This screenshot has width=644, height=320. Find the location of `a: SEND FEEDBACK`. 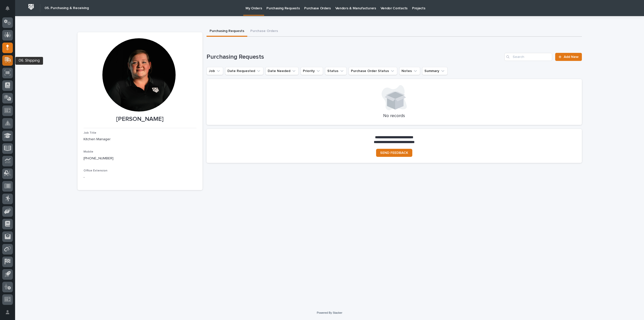

a: SEND FEEDBACK is located at coordinates (394, 153).